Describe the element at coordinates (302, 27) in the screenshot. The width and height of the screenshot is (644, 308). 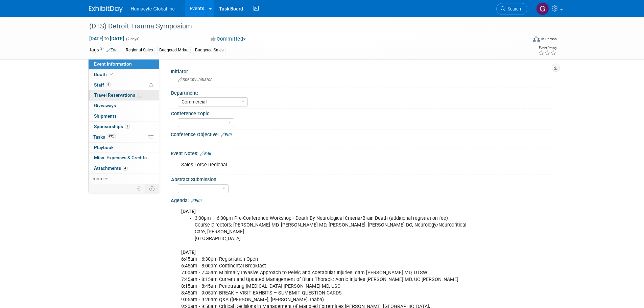
I see `div: (DTS) Detroit Trauma Symposium` at that location.